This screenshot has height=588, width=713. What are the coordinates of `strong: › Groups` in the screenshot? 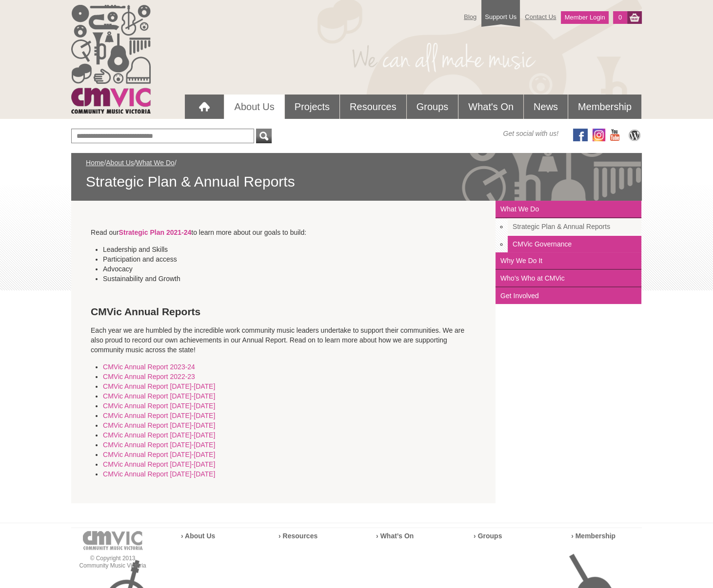 It's located at (488, 536).